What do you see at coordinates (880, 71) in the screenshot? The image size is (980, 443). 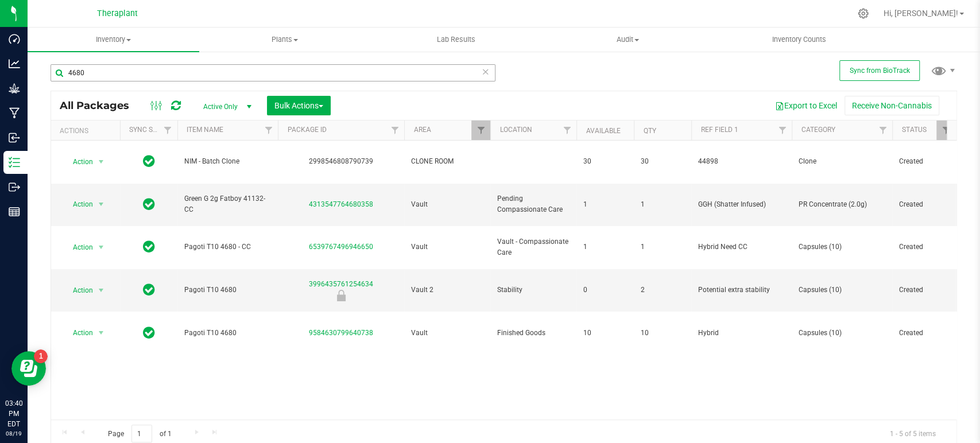 I see `span: Sync from BioTrack` at bounding box center [880, 71].